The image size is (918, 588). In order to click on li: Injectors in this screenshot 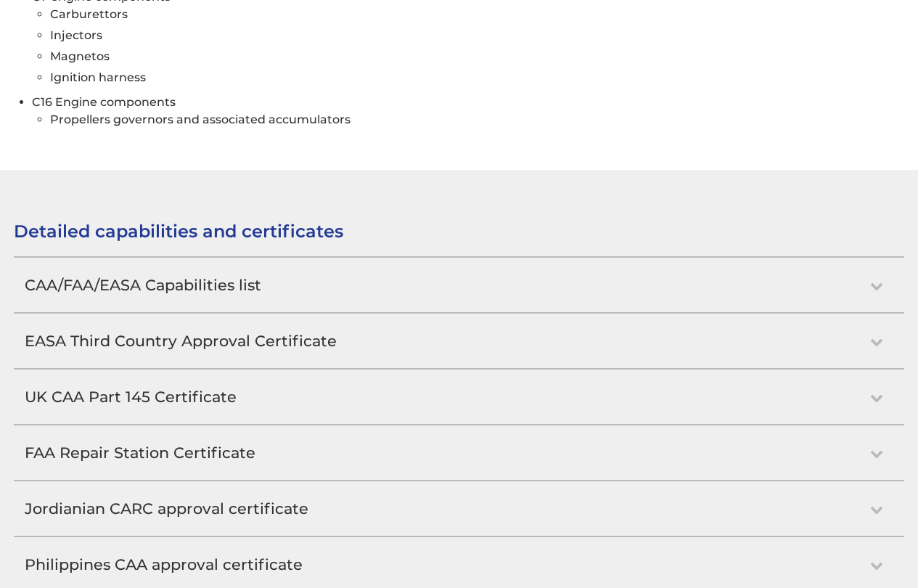, I will do `click(476, 34)`.